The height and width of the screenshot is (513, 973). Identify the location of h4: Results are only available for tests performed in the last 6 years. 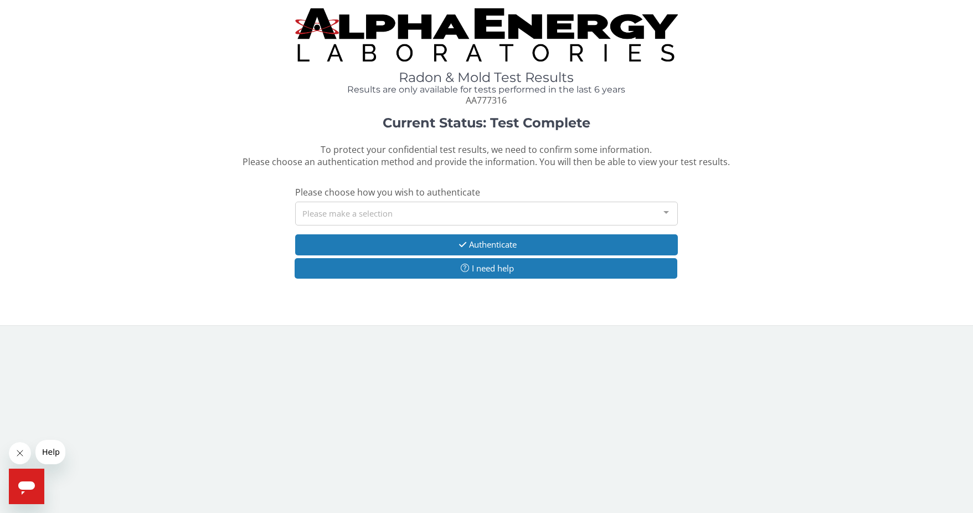
(486, 90).